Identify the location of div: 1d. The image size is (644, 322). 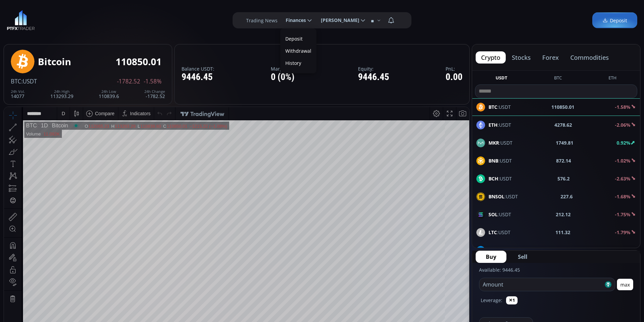
(79, 275).